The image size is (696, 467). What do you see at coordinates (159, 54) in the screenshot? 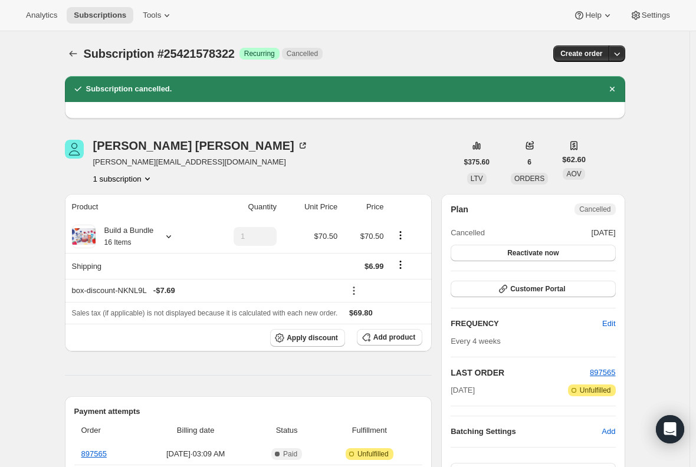
I see `span: Subscription #25421578322` at bounding box center [159, 54].